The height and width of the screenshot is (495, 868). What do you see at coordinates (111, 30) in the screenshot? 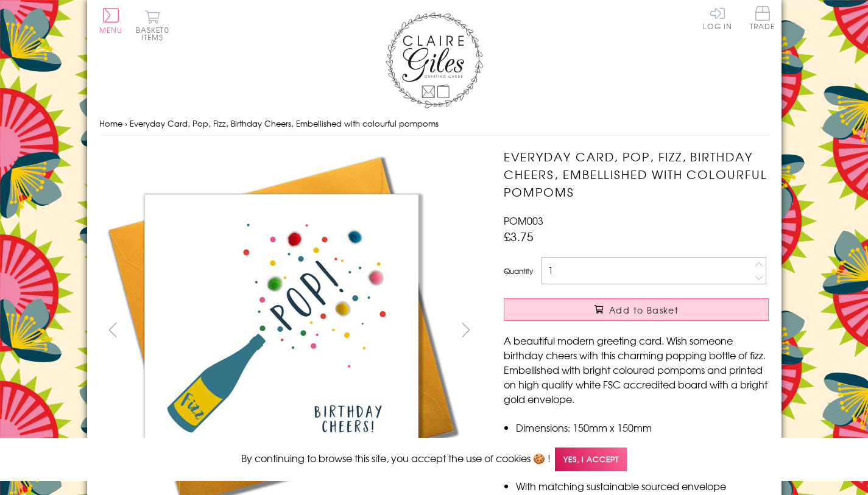
I see `span: Menu` at bounding box center [111, 30].